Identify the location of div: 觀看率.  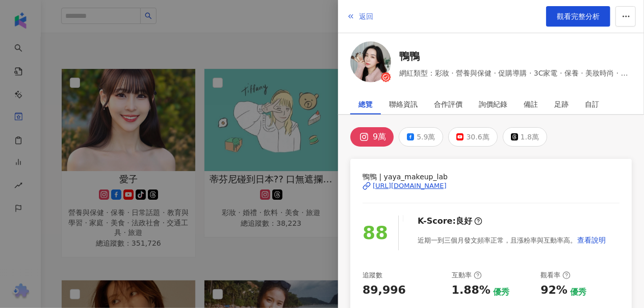
(555, 275).